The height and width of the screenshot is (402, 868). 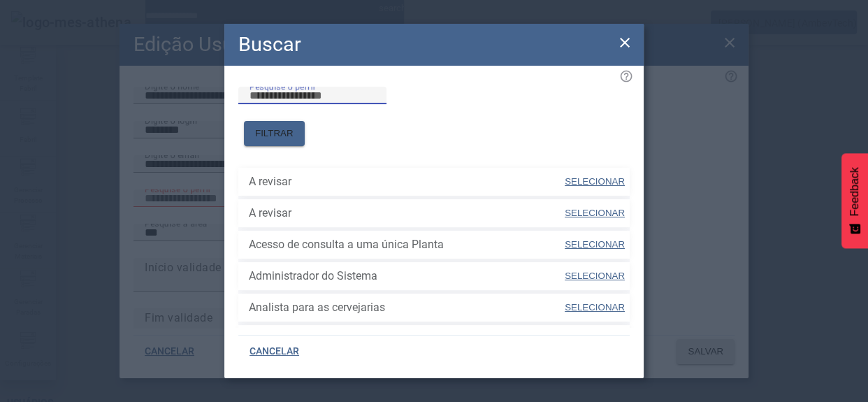 I want to click on button: Feedback - Mostrar pesquisa, so click(x=855, y=201).